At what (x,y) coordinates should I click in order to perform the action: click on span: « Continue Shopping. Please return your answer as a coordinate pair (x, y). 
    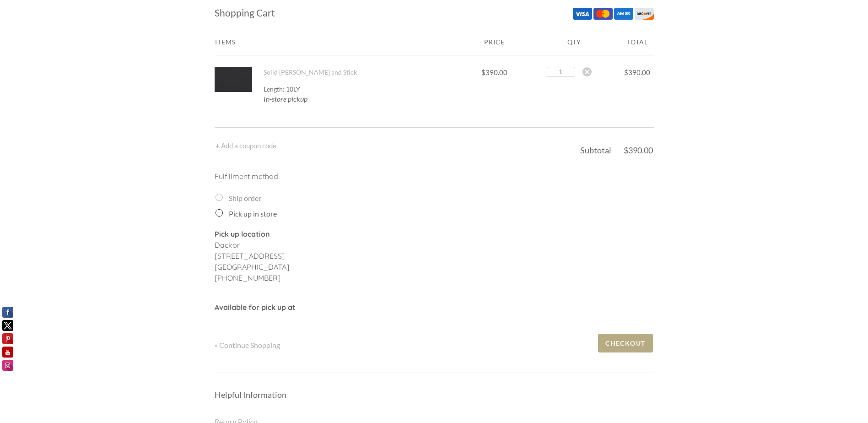
    Looking at the image, I should click on (247, 344).